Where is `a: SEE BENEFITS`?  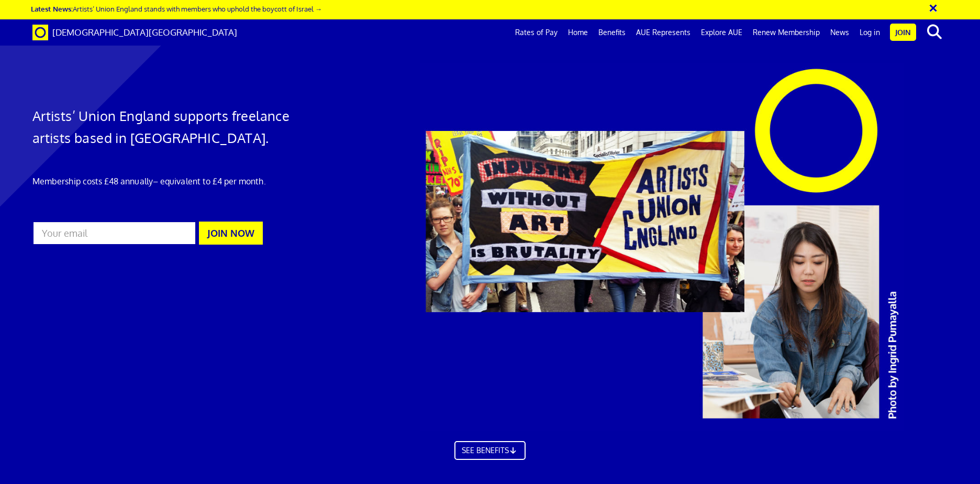
a: SEE BENEFITS is located at coordinates (490, 450).